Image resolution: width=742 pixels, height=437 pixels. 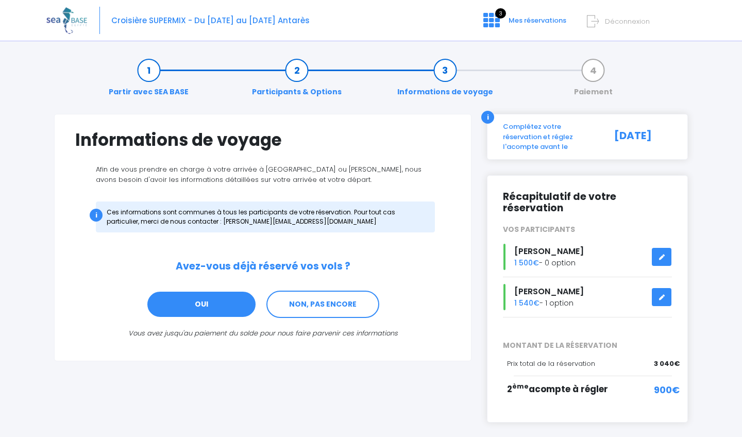 I want to click on h2: Avez-vous déjà réservé vos vols ?, so click(x=263, y=266).